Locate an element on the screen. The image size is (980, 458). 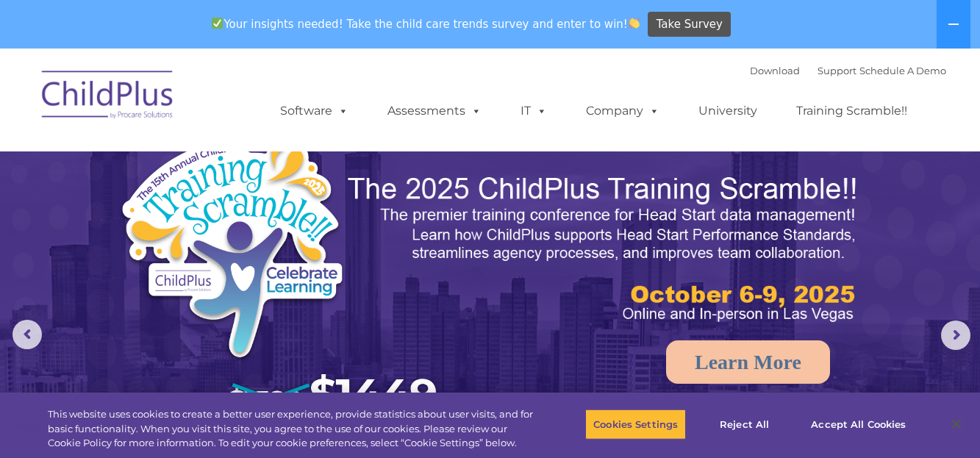
span: Last name is located at coordinates (226, 102).